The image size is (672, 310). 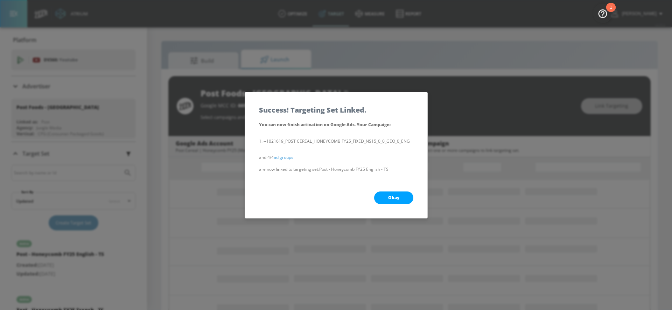 I want to click on p: You can now finish activation on Google Ads. Your Campaign :, so click(x=336, y=125).